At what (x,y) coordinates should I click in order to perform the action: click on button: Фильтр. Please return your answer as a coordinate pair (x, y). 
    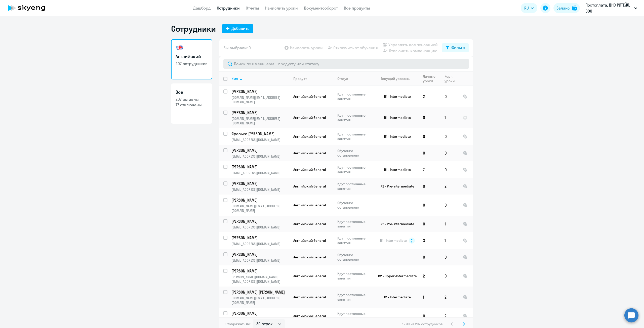
    Looking at the image, I should click on (455, 47).